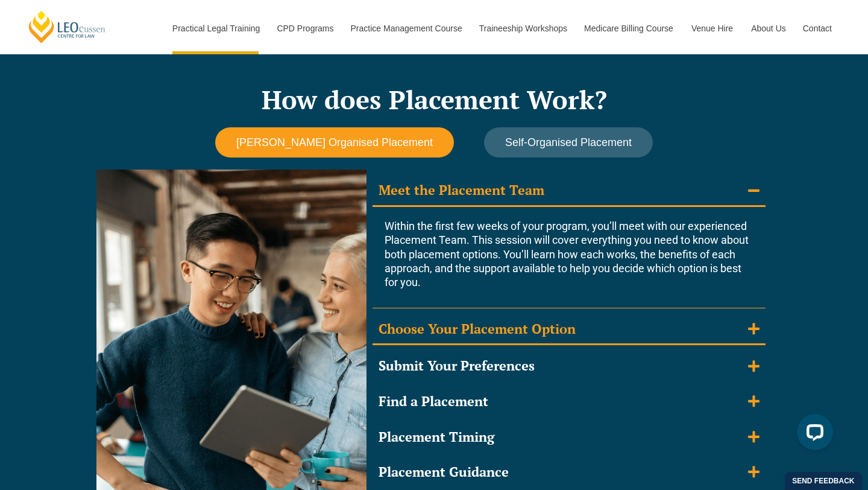 The width and height of the screenshot is (868, 490). What do you see at coordinates (457, 366) in the screenshot?
I see `div: Submit Your Preferences` at bounding box center [457, 366].